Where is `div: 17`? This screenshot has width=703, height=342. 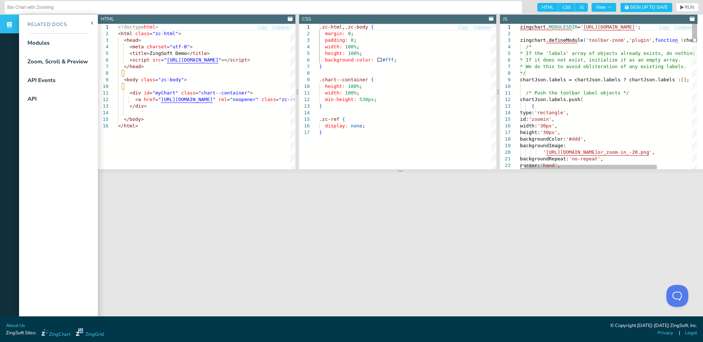 div: 17 is located at coordinates (505, 133).